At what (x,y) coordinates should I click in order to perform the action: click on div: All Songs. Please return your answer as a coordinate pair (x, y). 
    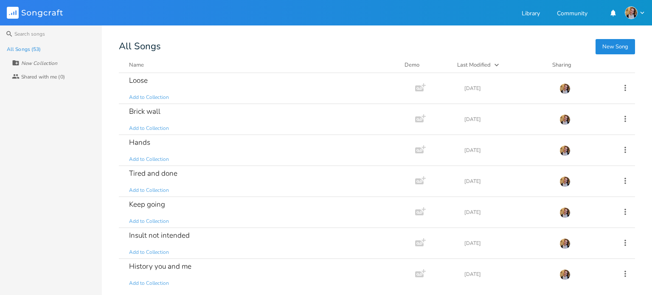
    Looking at the image, I should click on (377, 46).